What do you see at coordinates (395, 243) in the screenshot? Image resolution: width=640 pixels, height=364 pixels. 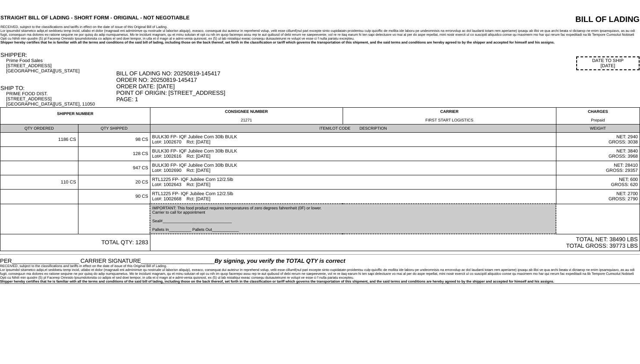 I see `td: TOTAL NET: 38490 LBS TOTAL GROSS: 39773 LBS` at bounding box center [395, 243].